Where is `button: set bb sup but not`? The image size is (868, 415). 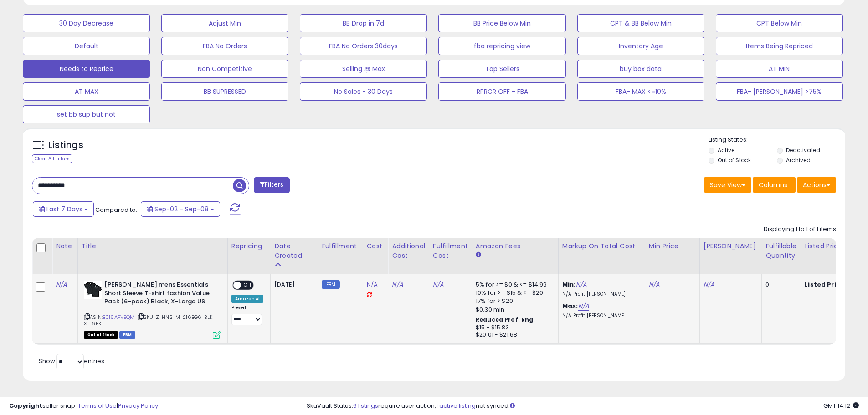 button: set bb sup but not is located at coordinates (86, 115).